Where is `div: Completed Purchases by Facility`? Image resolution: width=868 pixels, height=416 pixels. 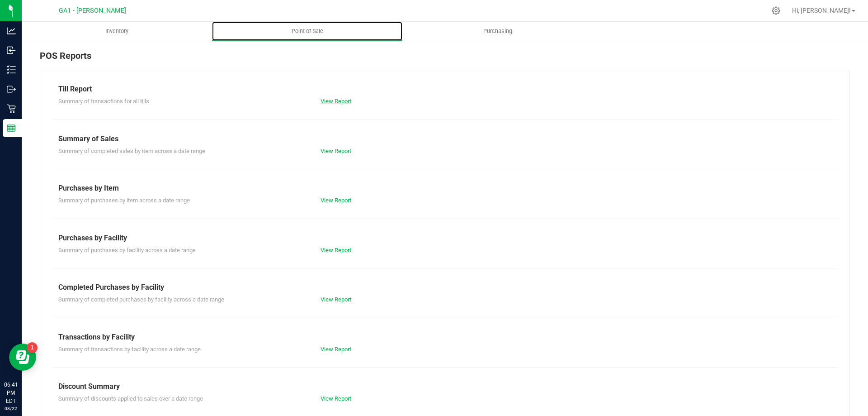
div: Completed Purchases by Facility is located at coordinates (445, 288).